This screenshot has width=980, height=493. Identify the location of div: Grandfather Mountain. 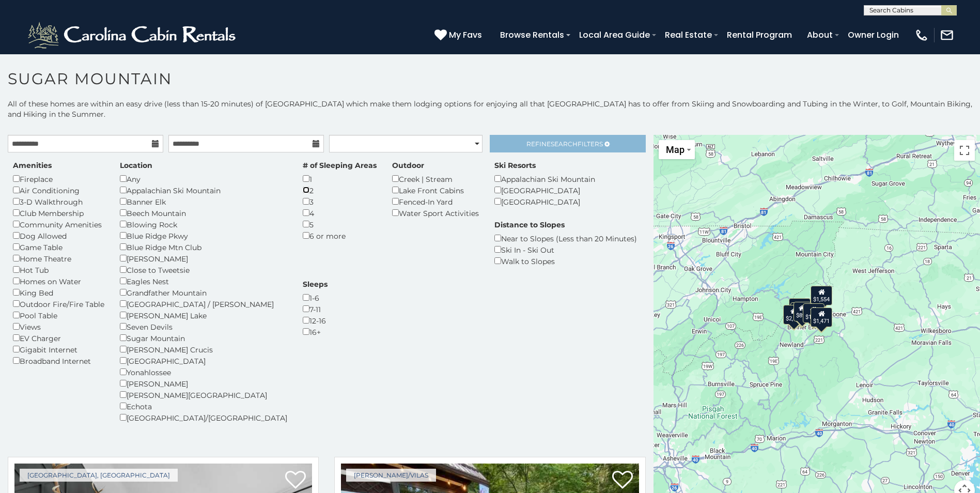
(204, 293).